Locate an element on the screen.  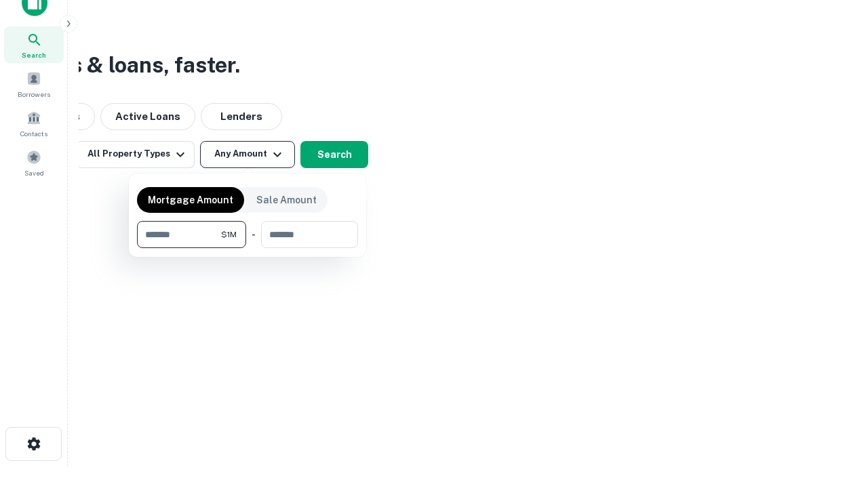
div: Chat Widget is located at coordinates (834, 412).